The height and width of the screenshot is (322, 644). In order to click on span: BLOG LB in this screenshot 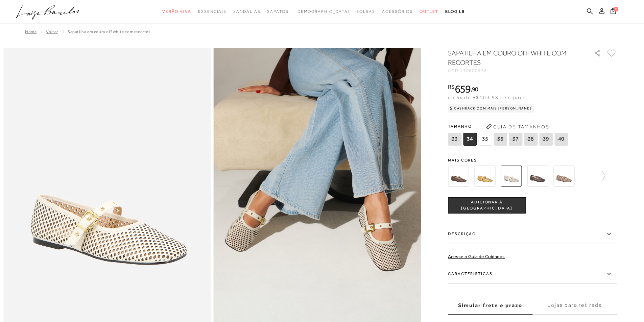, I will do `click(455, 11)`.